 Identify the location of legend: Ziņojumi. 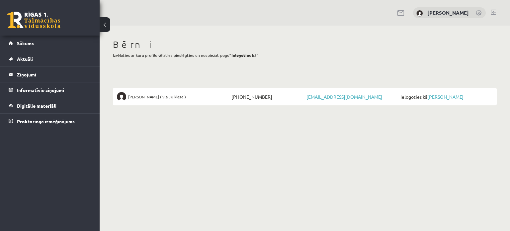
(54, 74).